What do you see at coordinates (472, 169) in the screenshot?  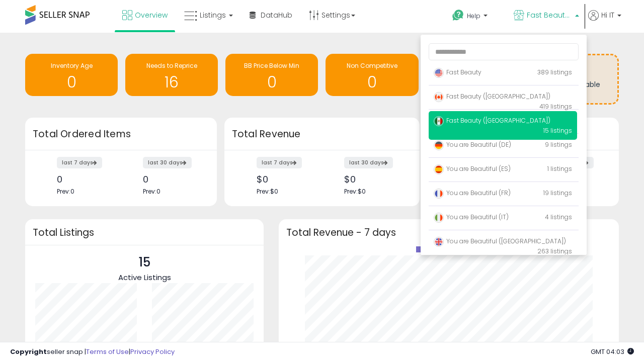 I see `span: You are Beautiful (ES)` at bounding box center [472, 169].